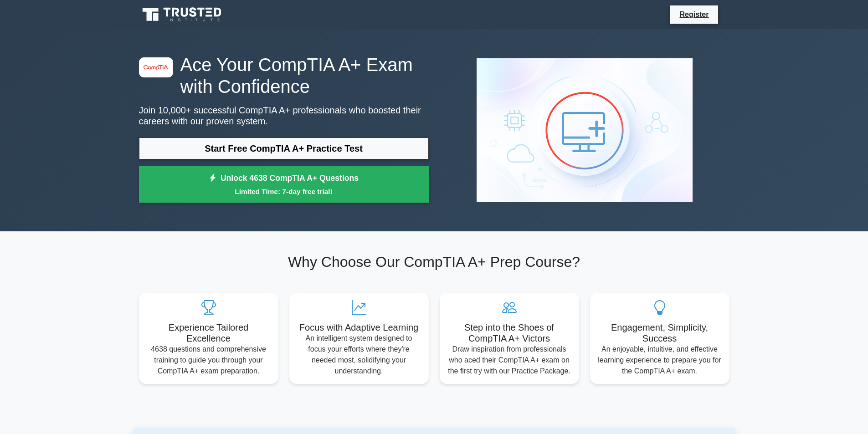  I want to click on a: Unlock 4638 CompTIA A+ QuestionsLimited Time: 7-day free trial!, so click(284, 184).